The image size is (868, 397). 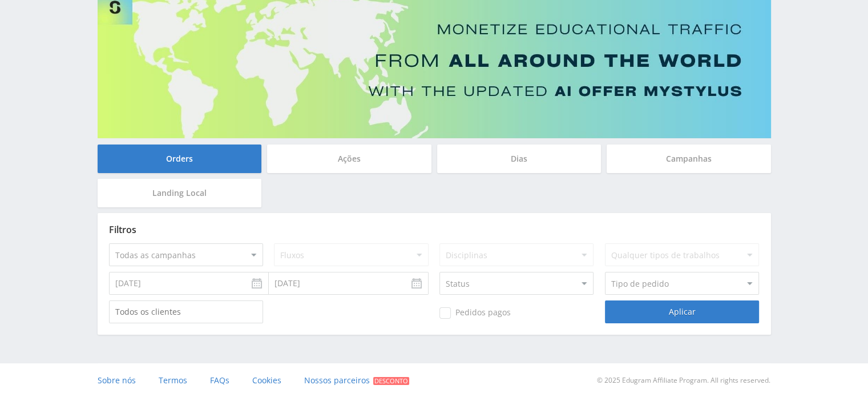 What do you see at coordinates (180, 159) in the screenshot?
I see `div: Orders` at bounding box center [180, 159].